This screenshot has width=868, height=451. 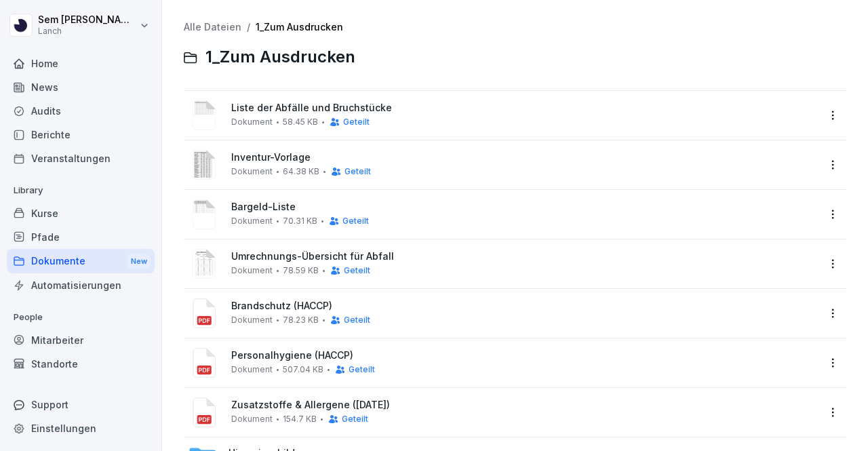 I want to click on div: Support, so click(x=80, y=404).